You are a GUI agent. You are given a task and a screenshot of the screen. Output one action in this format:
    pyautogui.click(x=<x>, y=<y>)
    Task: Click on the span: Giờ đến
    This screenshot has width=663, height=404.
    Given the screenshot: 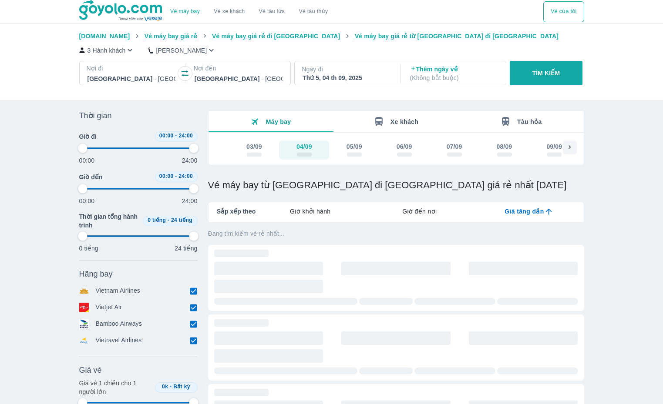 What is the action you would take?
    pyautogui.click(x=91, y=177)
    